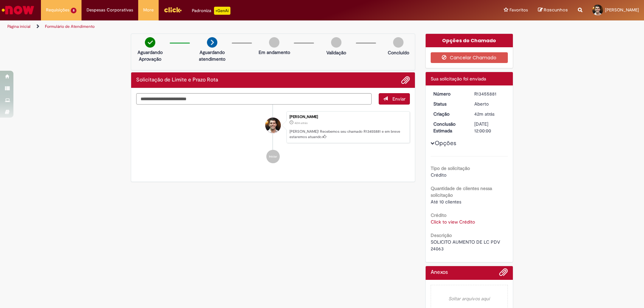  What do you see at coordinates (490, 94) in the screenshot?
I see `div: R13455881` at bounding box center [490, 94].